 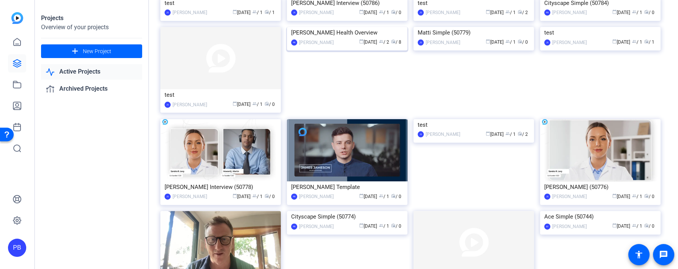 What do you see at coordinates (97, 51) in the screenshot?
I see `span: New Project` at bounding box center [97, 51].